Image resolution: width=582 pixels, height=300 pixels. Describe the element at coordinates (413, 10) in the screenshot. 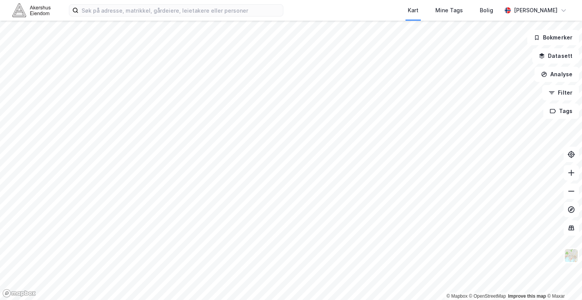

I see `div: Kart` at that location.